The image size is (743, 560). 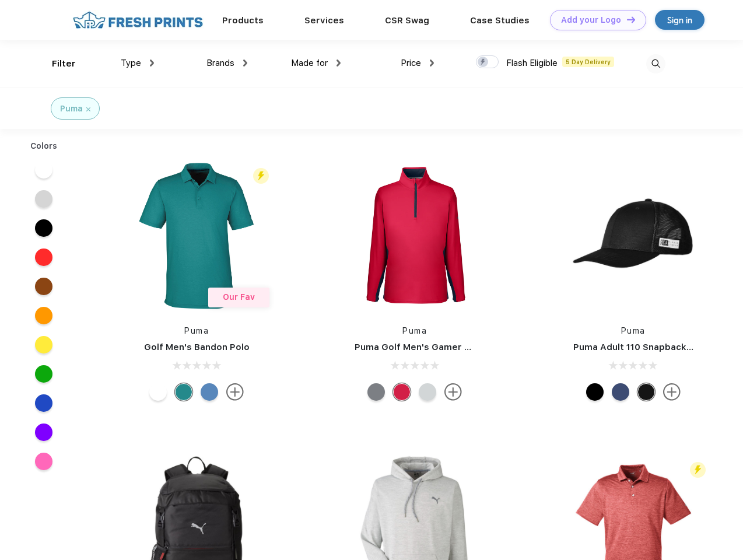 I want to click on span: Flash Eligible, so click(x=532, y=63).